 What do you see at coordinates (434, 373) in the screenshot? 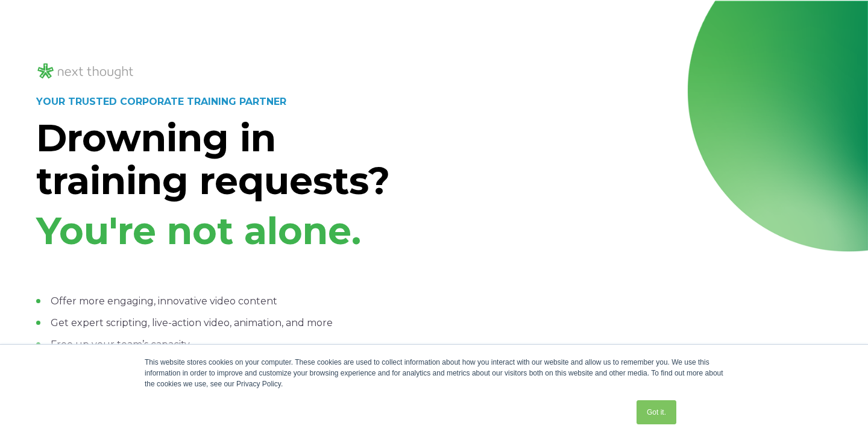
I see `div: This website stores cookies on your computer. These cookies are used to collect information about...` at bounding box center [434, 373].